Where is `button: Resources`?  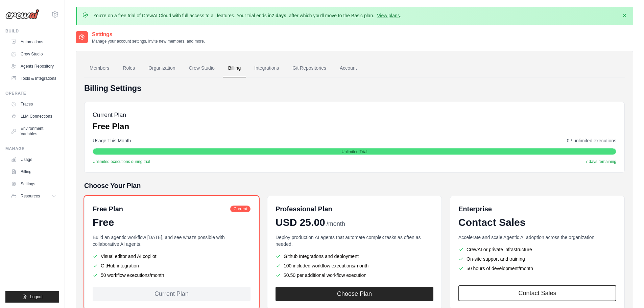 button: Resources is located at coordinates (33, 196).